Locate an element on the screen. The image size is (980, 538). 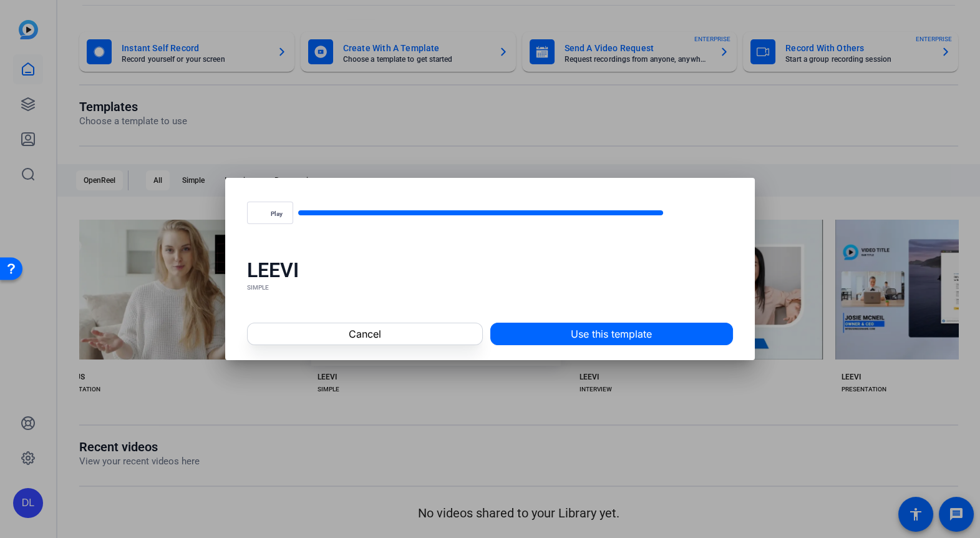
span: Play is located at coordinates (276, 214).